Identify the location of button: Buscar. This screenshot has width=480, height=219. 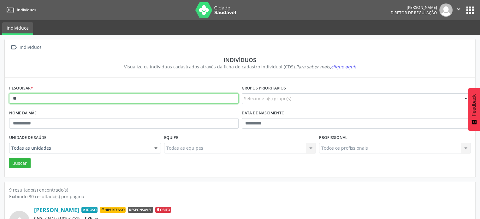
(20, 163).